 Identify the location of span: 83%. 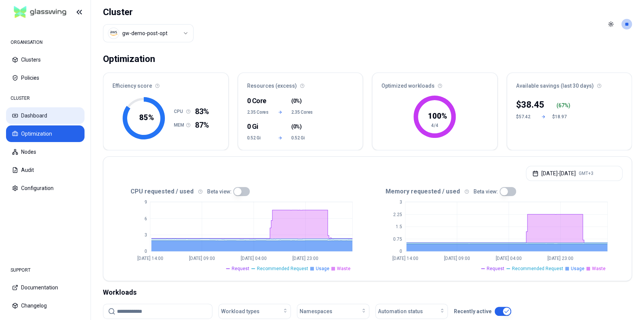
(202, 111).